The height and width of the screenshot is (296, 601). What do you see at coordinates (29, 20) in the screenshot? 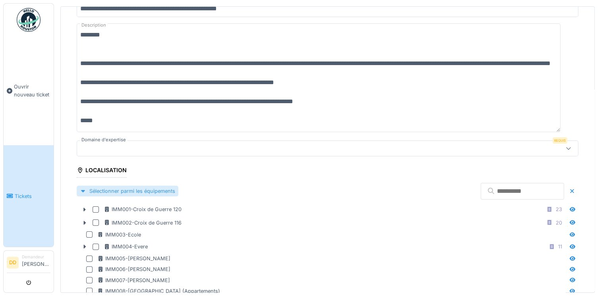
I see `img: Badge_color-CXgf-gQk.svg` at bounding box center [29, 20].